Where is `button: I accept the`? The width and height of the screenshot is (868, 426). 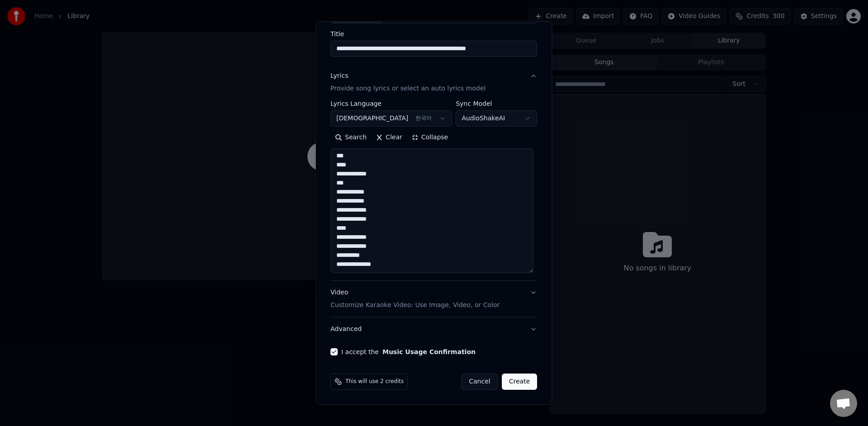 button: I accept the is located at coordinates (429, 352).